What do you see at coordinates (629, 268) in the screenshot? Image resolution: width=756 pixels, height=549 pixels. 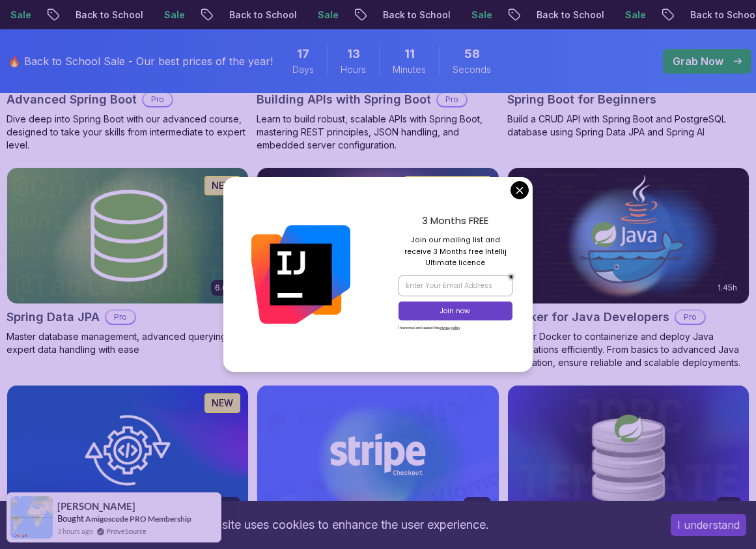 I see `a: Docker for Java Developers card1.45hDocker for Java DevelopersProMaster Docker to containerize an...` at bounding box center [629, 268].